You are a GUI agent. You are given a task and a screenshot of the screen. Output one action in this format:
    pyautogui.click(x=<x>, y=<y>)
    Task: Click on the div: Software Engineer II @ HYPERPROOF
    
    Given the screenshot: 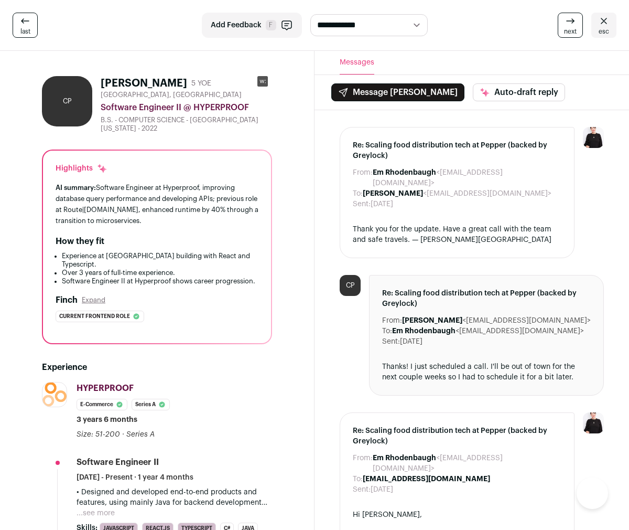 What is the action you would take?
    pyautogui.click(x=186, y=107)
    